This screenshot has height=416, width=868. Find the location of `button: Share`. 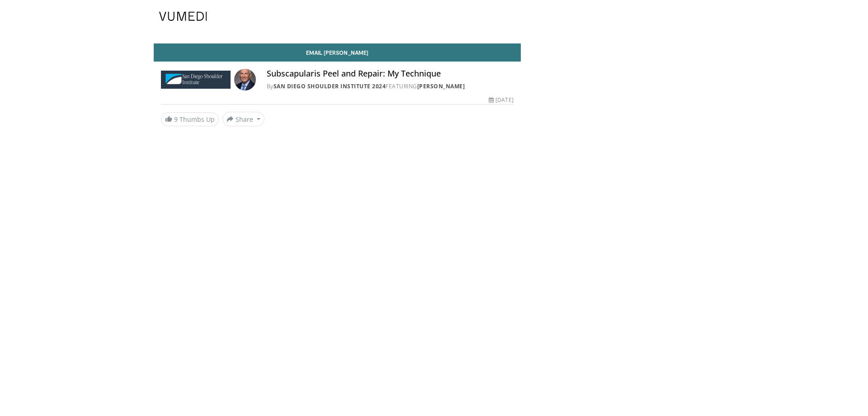

button: Share is located at coordinates (243, 119).